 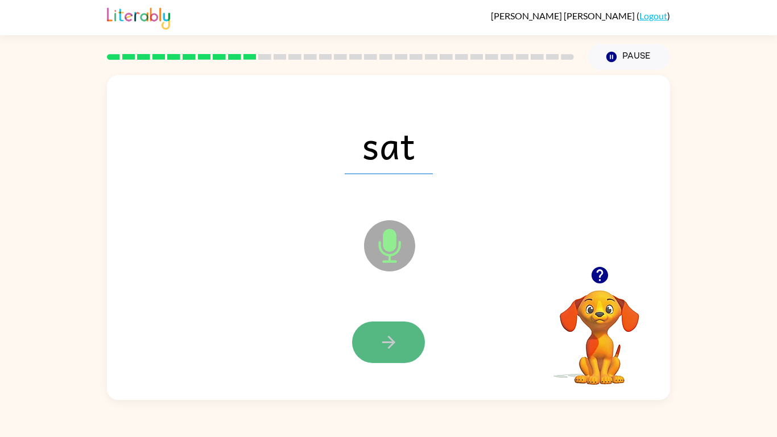 I want to click on video: Your browser must support playing .mp4 files to use Literably. Please try using another browser., so click(x=600, y=330).